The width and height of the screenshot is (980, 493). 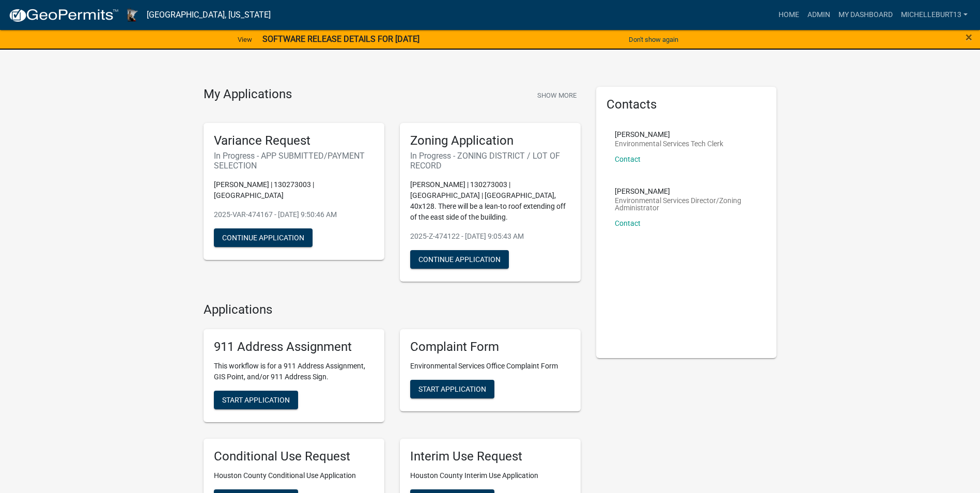 What do you see at coordinates (687, 104) in the screenshot?
I see `h5: Contacts` at bounding box center [687, 104].